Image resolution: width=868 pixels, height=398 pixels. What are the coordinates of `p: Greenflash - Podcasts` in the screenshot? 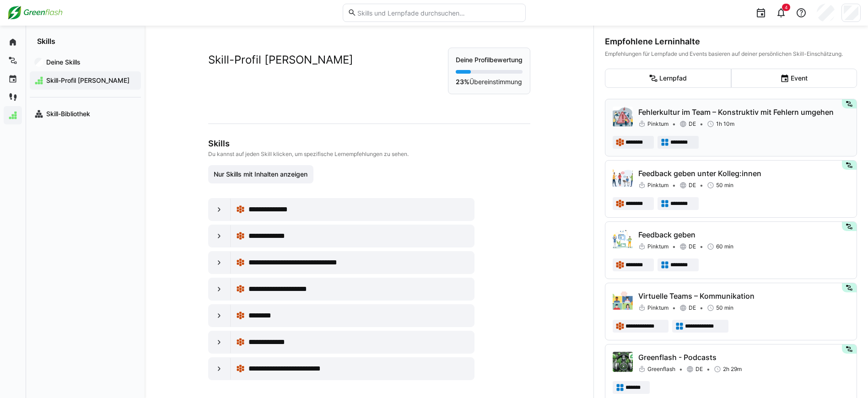 It's located at (744, 357).